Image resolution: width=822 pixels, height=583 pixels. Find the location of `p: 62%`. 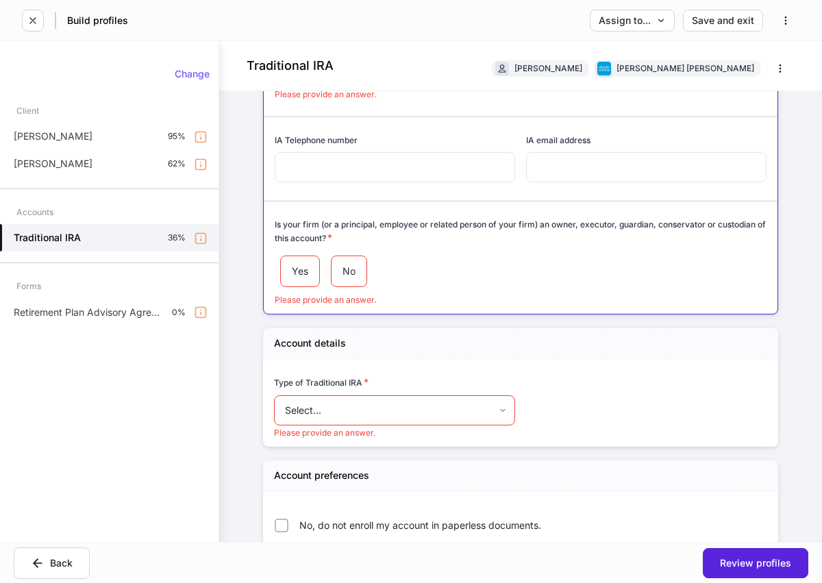

p: 62% is located at coordinates (177, 164).